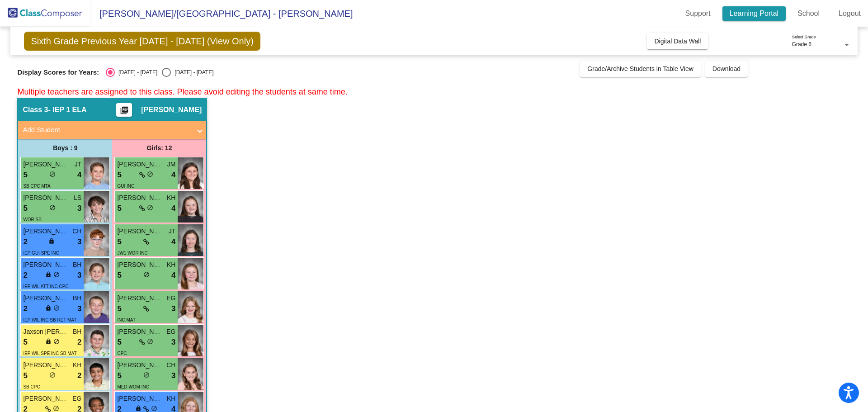 Image resolution: width=868 pixels, height=412 pixels. What do you see at coordinates (159, 148) in the screenshot?
I see `div: Girls: 12` at bounding box center [159, 148].